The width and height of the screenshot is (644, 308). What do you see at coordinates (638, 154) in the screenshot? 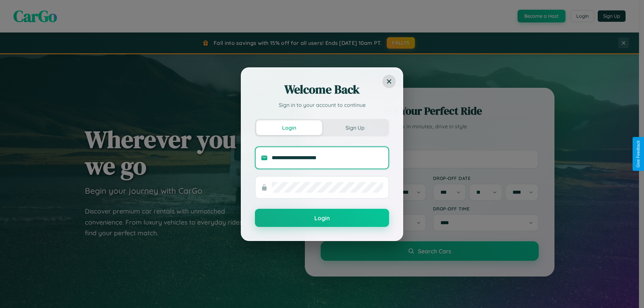
I see `div: Give Feedback` at bounding box center [638, 154].